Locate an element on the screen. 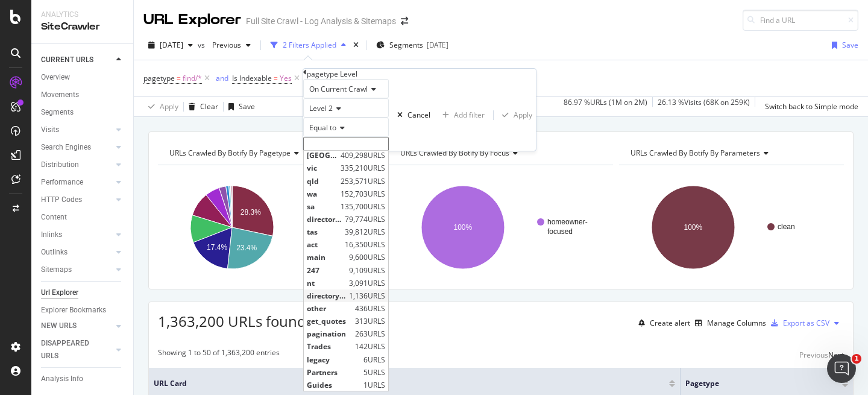  span: get_quotes is located at coordinates (329, 320).